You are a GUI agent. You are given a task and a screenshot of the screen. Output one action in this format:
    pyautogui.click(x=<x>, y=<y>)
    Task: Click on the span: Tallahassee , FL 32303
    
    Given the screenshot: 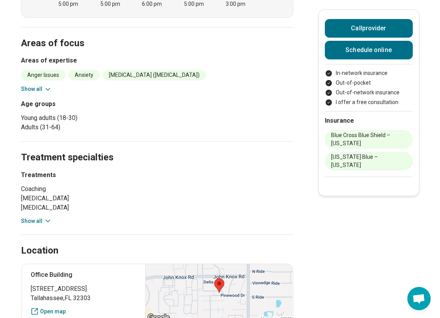 What is the action you would take?
    pyautogui.click(x=83, y=298)
    